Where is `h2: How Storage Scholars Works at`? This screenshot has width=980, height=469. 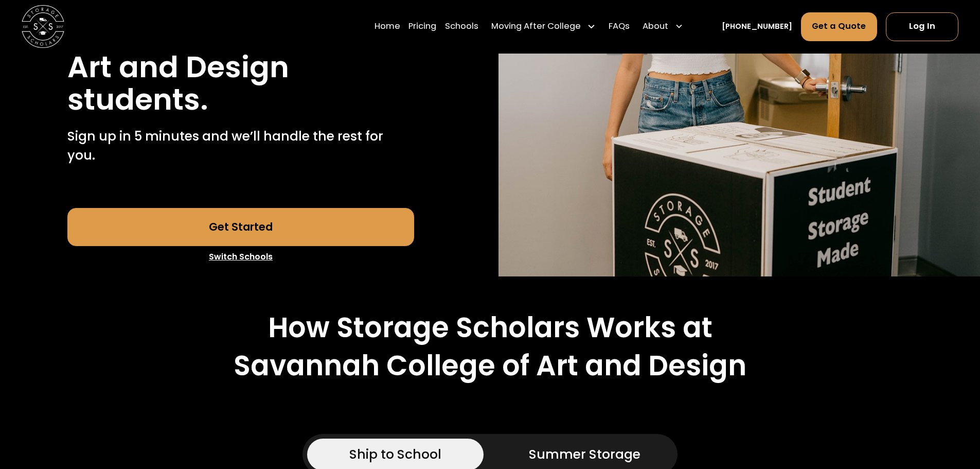 h2: How Storage Scholars Works at is located at coordinates (490, 327).